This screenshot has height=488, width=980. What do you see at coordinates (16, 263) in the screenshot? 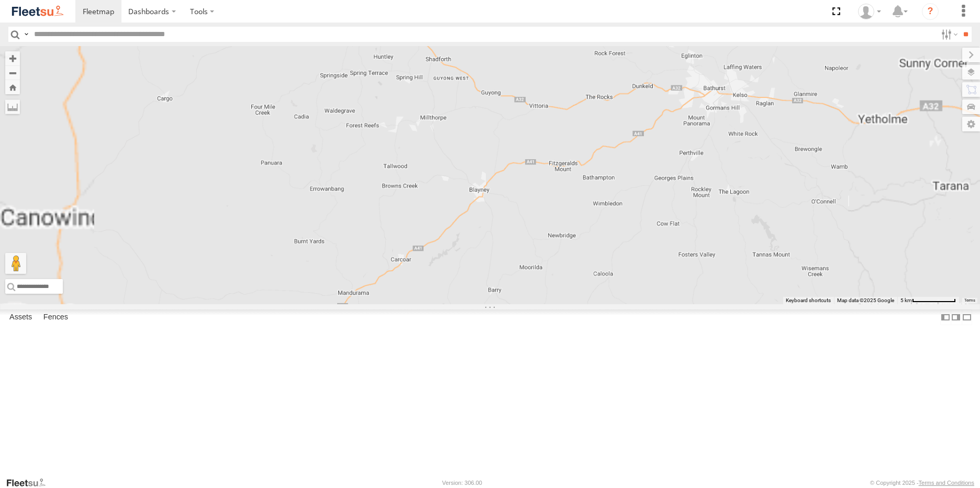
I see `button: Drag Pegman onto the map to open Street View` at bounding box center [16, 263].